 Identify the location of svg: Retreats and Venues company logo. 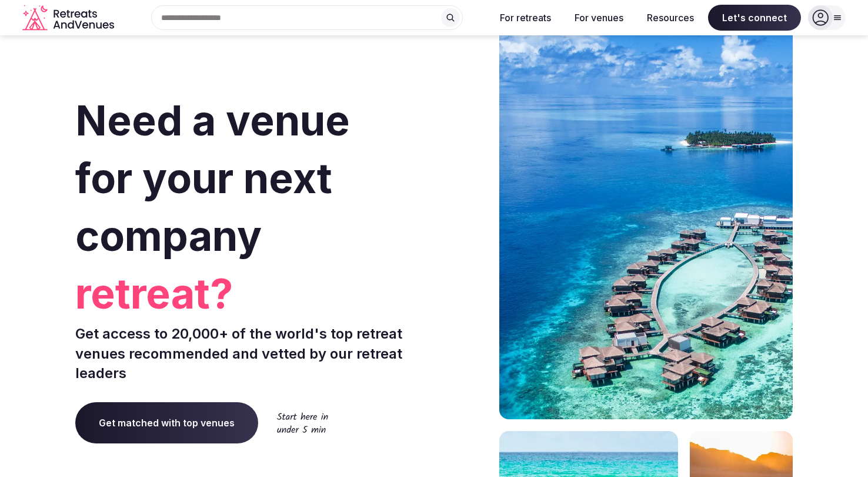
(70, 18).